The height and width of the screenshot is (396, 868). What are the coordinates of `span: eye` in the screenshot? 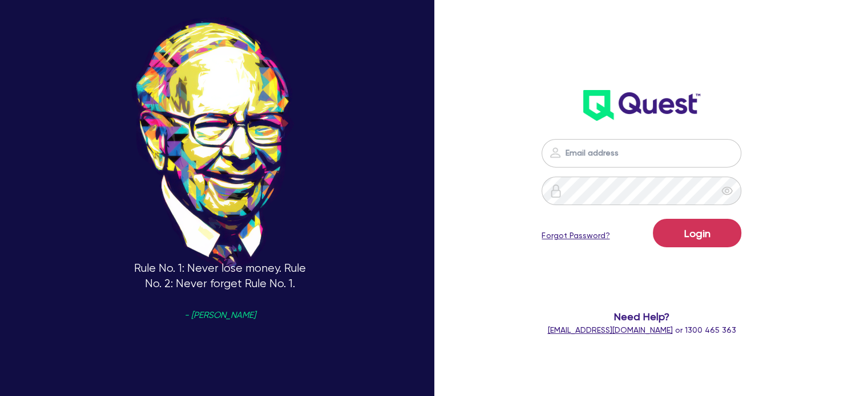 It's located at (727, 191).